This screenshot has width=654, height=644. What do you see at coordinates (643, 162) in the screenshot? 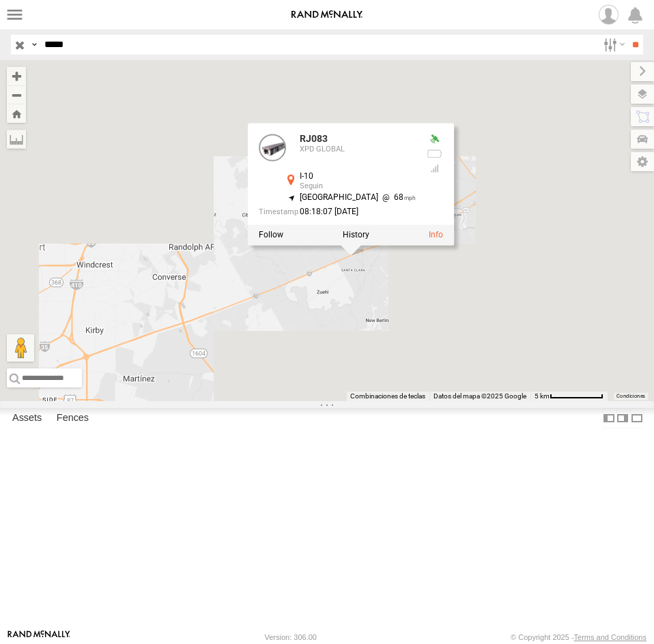
I see `label: Map Settings` at bounding box center [643, 162].